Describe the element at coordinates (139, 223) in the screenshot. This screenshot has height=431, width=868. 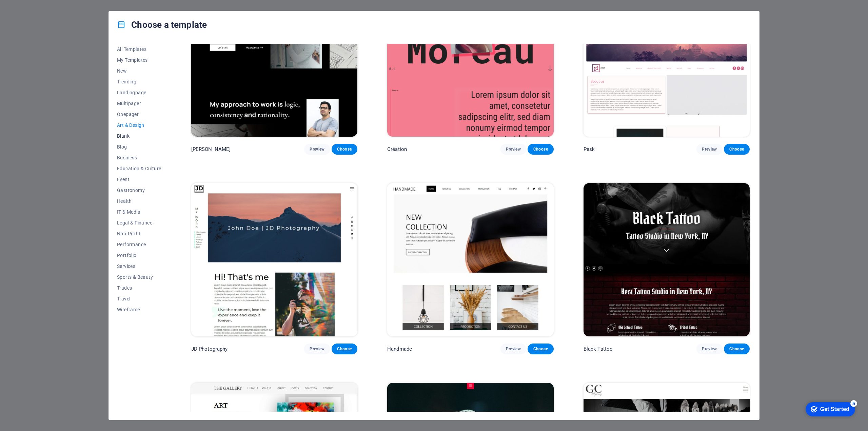
I see `button: Legal & Finance` at that location.